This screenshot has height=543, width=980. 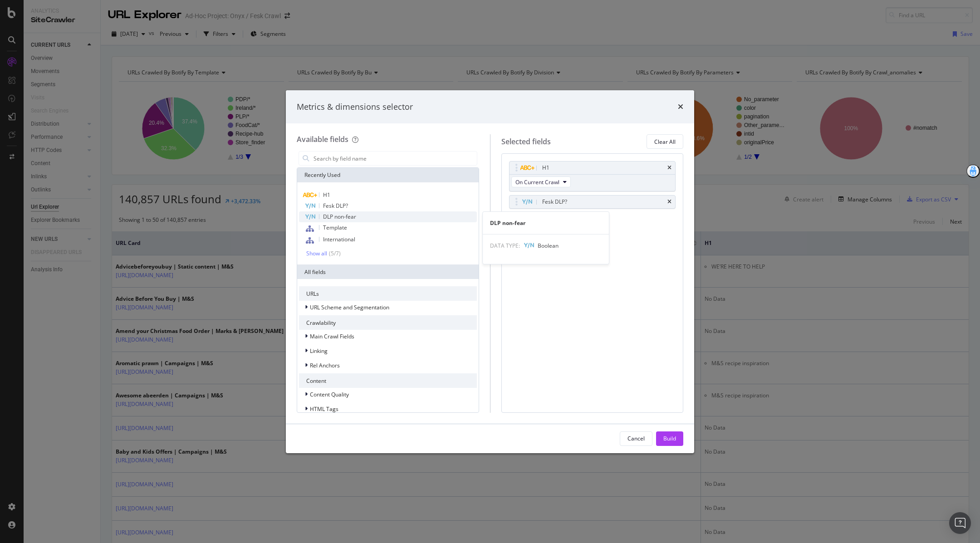 What do you see at coordinates (349, 307) in the screenshot?
I see `span: URL Scheme and Segmentation` at bounding box center [349, 307].